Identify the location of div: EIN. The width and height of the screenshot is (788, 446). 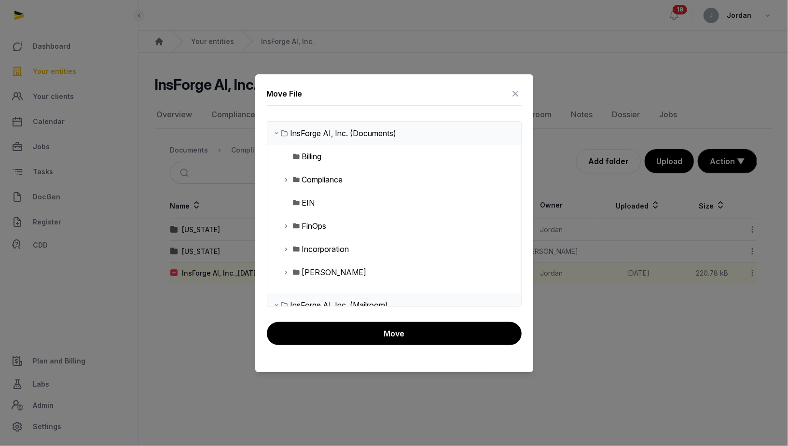
(309, 203).